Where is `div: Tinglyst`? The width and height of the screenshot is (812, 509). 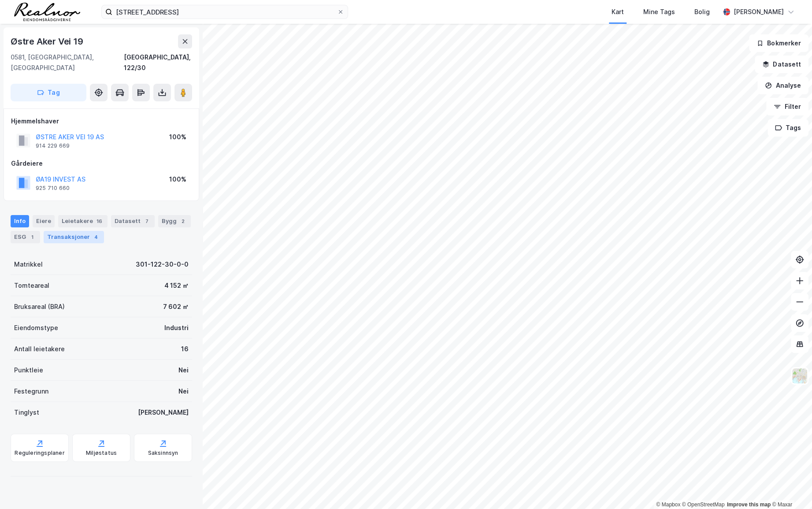
div: Tinglyst is located at coordinates (26, 413).